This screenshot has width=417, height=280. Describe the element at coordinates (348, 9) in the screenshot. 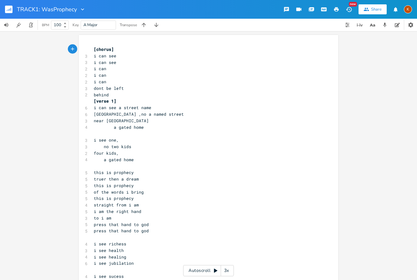

I see `button: New` at that location.